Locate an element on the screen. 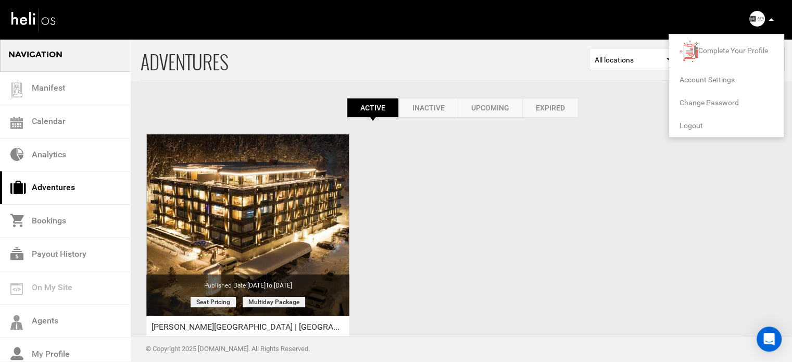 This screenshot has width=792, height=362. span: Seat Pricing is located at coordinates (213, 302).